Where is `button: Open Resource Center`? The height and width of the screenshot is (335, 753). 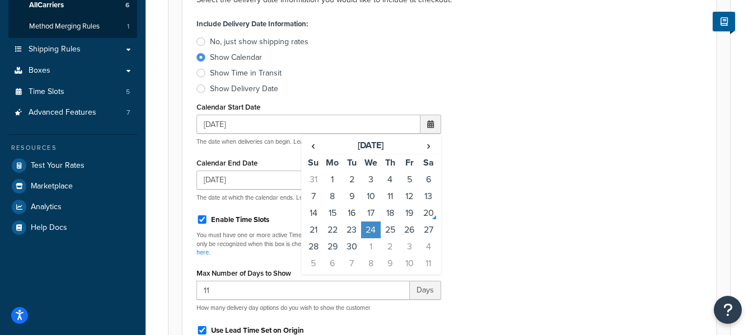
button: Open Resource Center is located at coordinates (728, 310).